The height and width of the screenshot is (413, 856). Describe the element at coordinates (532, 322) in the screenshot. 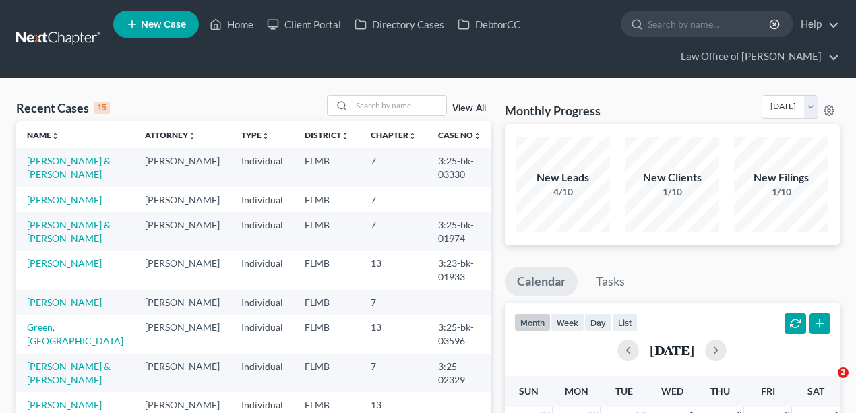

I see `button: month` at that location.